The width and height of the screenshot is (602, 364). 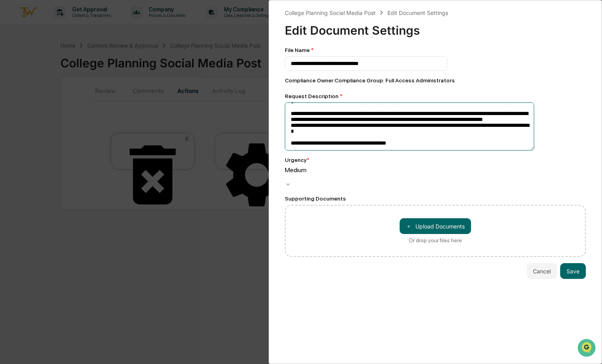 What do you see at coordinates (435, 226) in the screenshot?
I see `button: Or drop your files here` at bounding box center [435, 226].